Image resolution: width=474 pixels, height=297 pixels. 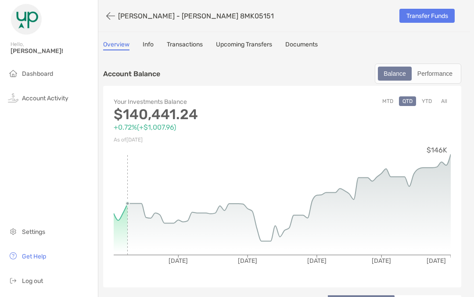 I want to click on span: Account Activity, so click(x=45, y=98).